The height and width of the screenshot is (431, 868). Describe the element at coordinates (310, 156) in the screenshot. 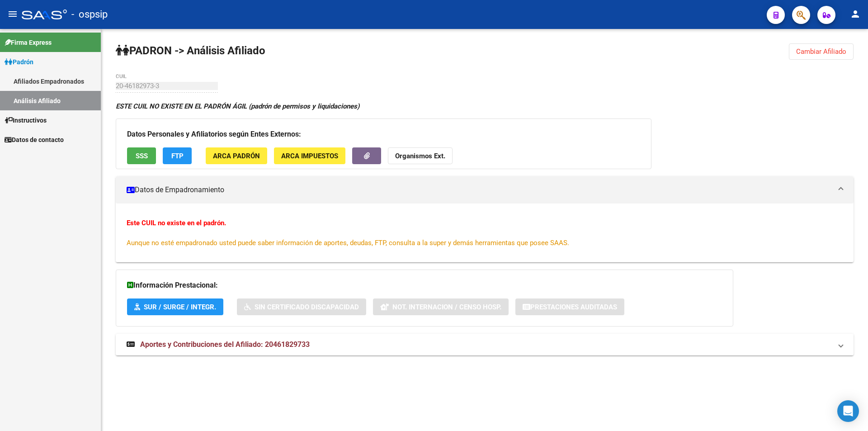

I see `span: ARCA Impuestos` at that location.